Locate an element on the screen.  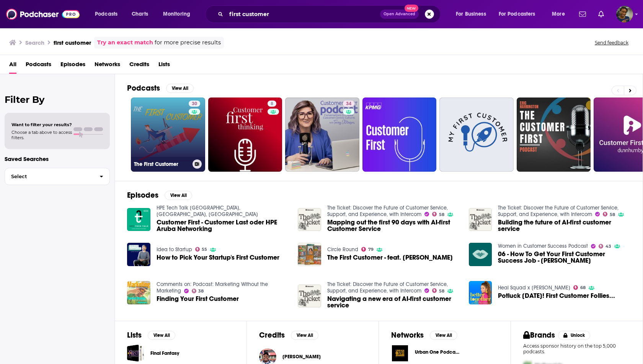
img: 06 - How To Get Your First Customer Success Job - Irit Eizips is located at coordinates (480, 254).